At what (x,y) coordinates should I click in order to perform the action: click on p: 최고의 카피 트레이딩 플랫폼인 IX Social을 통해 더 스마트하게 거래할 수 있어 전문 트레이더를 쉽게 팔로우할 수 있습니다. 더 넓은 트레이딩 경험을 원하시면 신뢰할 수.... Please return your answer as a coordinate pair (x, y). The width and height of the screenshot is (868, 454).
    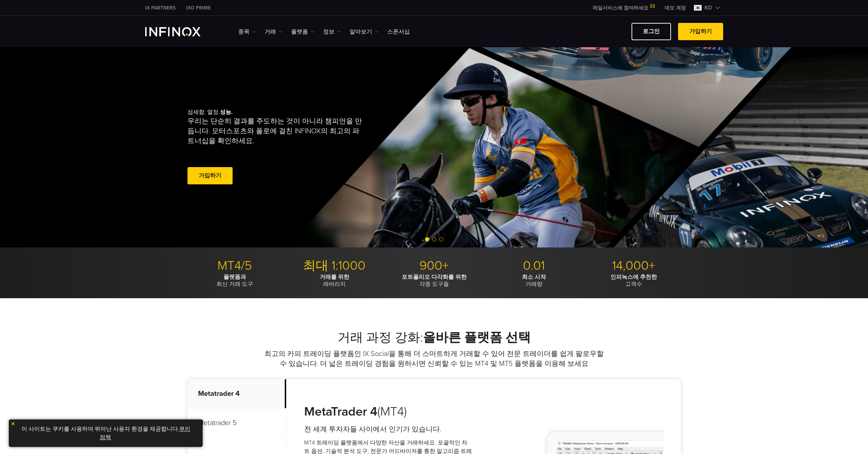
    Looking at the image, I should click on (434, 359).